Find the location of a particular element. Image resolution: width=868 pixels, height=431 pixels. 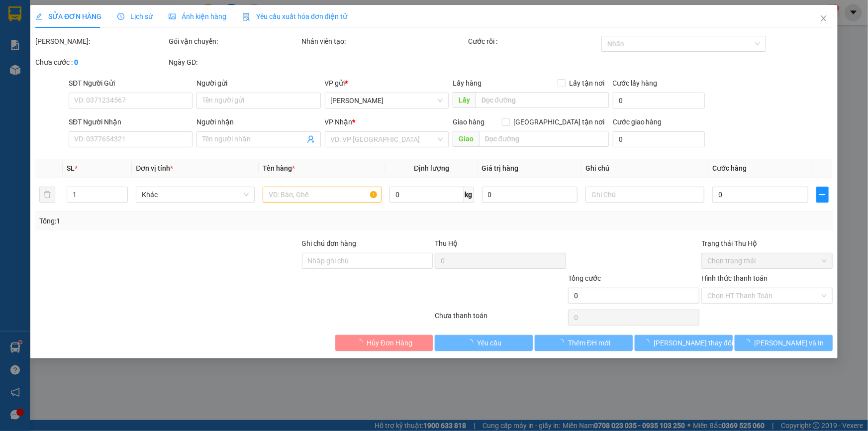

div: Gói vận chuyển: is located at coordinates (235, 41).